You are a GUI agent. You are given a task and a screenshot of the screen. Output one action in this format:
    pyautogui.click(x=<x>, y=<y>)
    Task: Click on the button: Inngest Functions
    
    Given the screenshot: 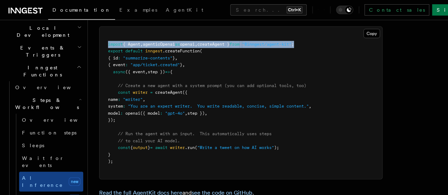 What is the action you would take?
    pyautogui.click(x=44, y=71)
    